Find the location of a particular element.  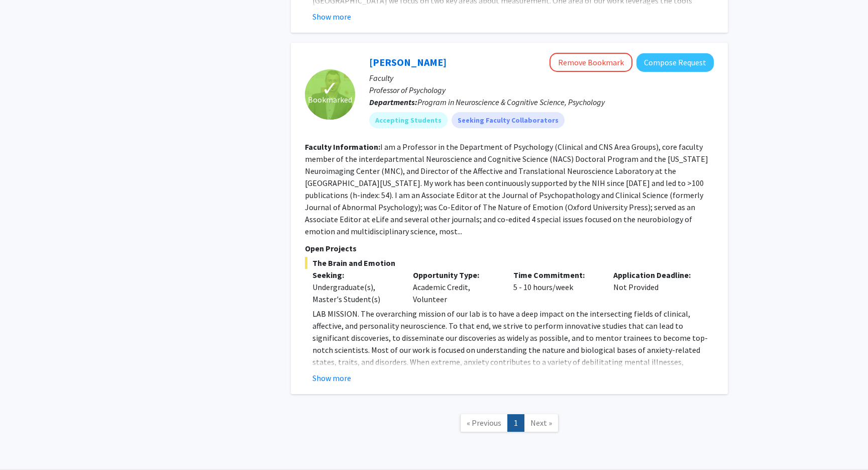

nav: Page navigation is located at coordinates (510, 424).